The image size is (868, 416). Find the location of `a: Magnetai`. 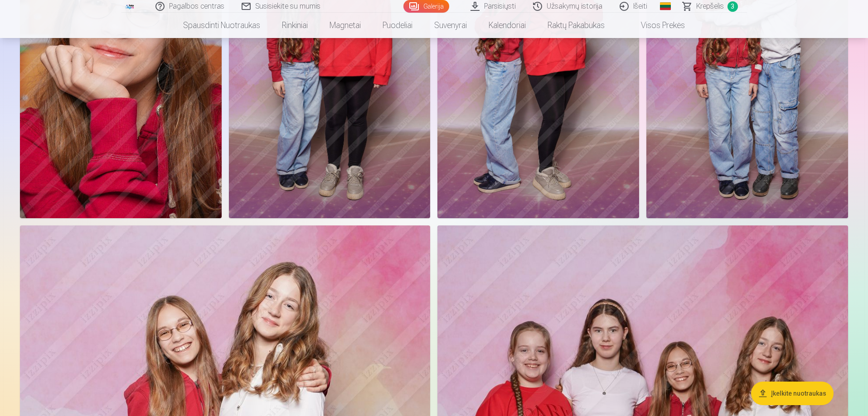

a: Magnetai is located at coordinates (345, 25).